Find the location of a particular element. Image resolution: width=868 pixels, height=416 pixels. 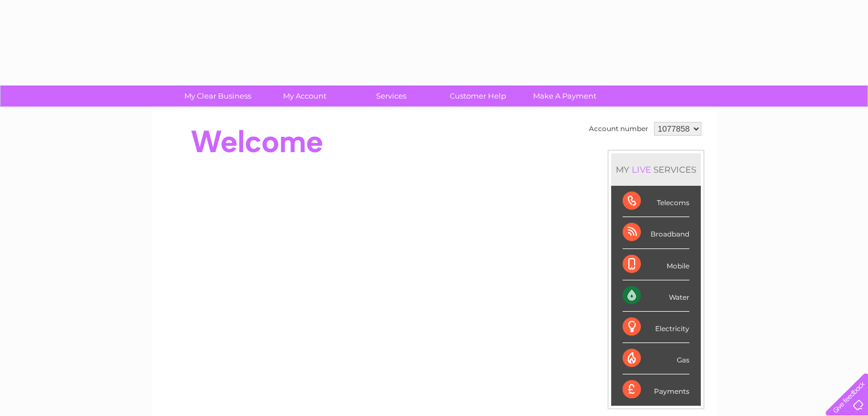

a: Make A Payment is located at coordinates (564, 96).